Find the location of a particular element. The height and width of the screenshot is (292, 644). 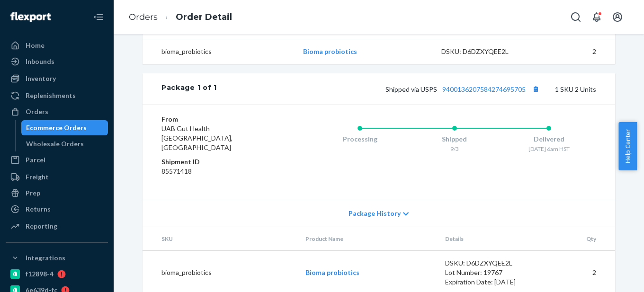

div: Reporting is located at coordinates (41, 226).